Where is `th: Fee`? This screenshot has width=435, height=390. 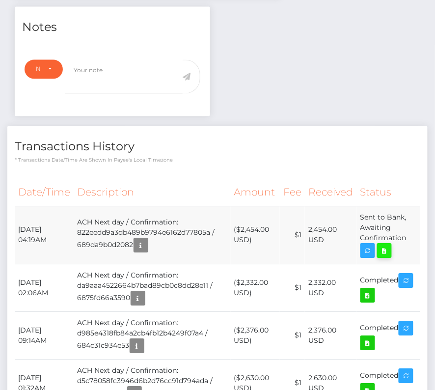
th: Fee is located at coordinates (292, 192).